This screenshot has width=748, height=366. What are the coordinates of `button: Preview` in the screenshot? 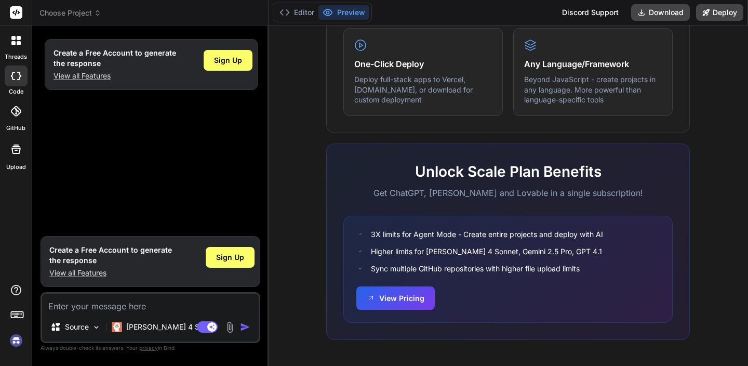 It's located at (344, 12).